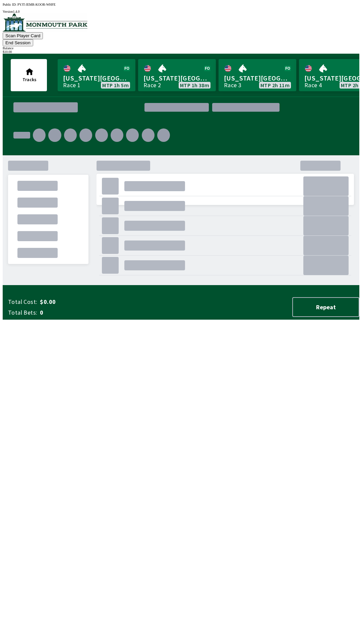  What do you see at coordinates (313, 85) in the screenshot?
I see `div: Race 4` at bounding box center [313, 85].